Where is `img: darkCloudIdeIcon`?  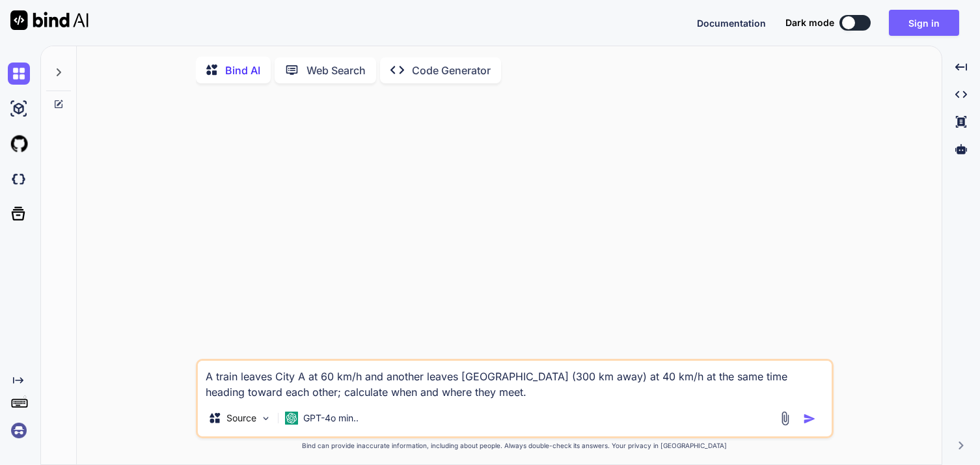 img: darkCloudIdeIcon is located at coordinates (19, 179).